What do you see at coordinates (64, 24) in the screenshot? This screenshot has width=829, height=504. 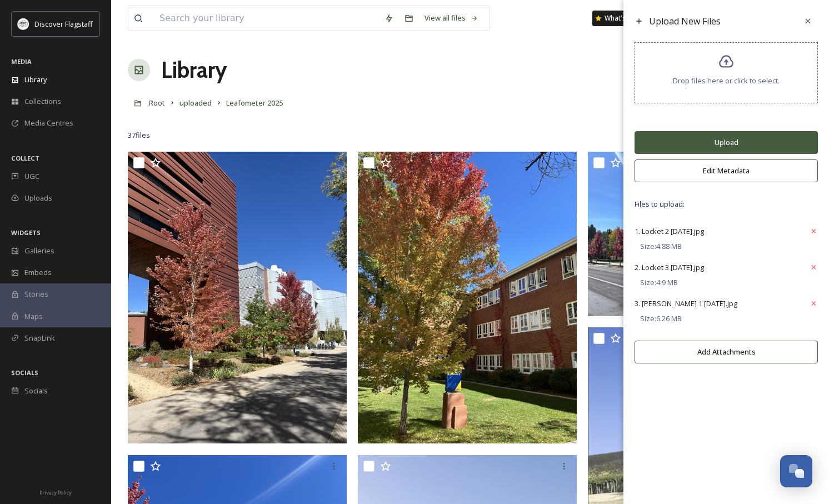 I see `span: Discover Flagstaff` at bounding box center [64, 24].